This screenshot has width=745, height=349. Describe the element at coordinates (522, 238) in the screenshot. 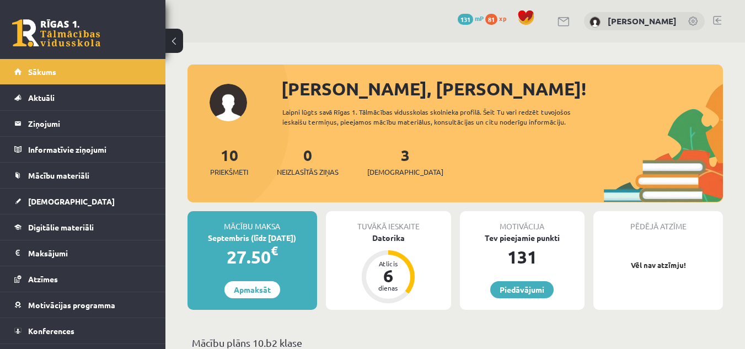

I see `div: Tev pieejamie punkti` at that location.